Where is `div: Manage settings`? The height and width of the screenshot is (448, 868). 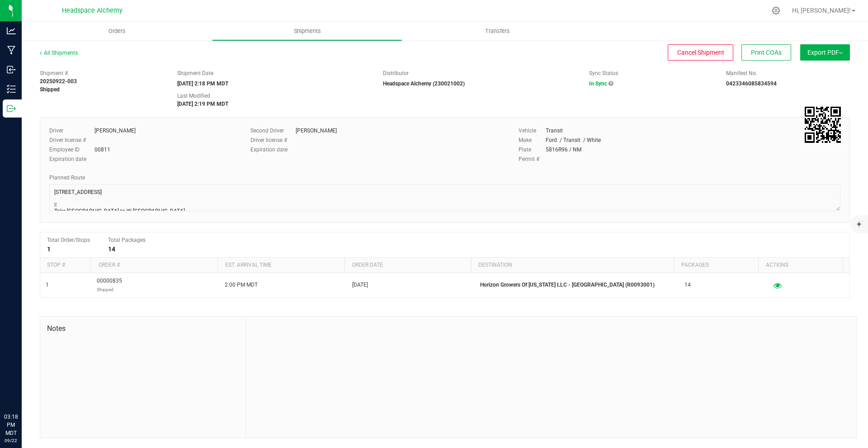
div: Manage settings is located at coordinates (776, 10).